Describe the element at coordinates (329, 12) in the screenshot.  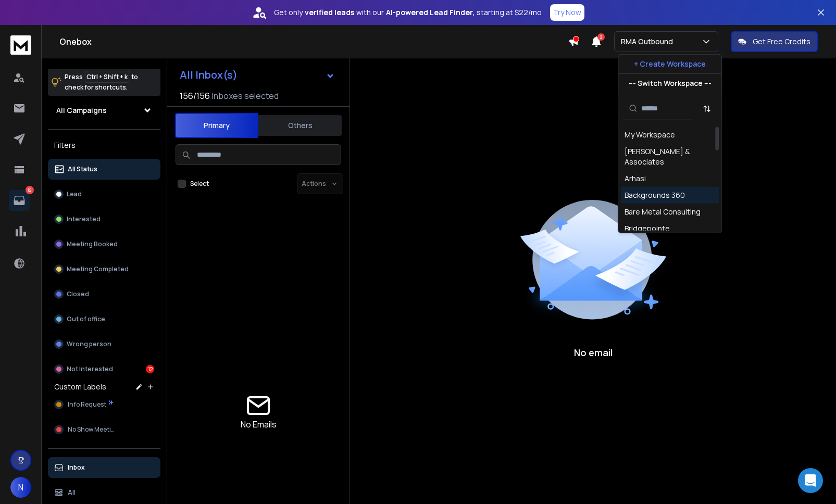
I see `strong: verified leads` at that location.